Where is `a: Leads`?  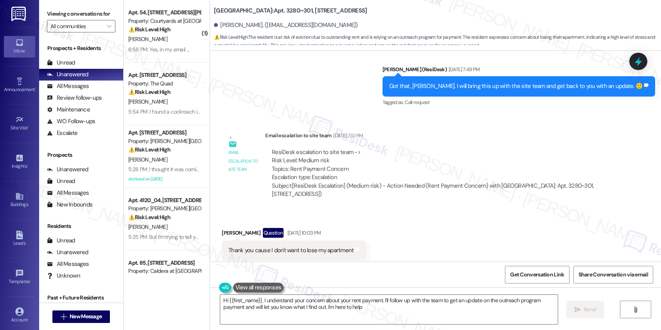 a: Leads is located at coordinates (20, 239).